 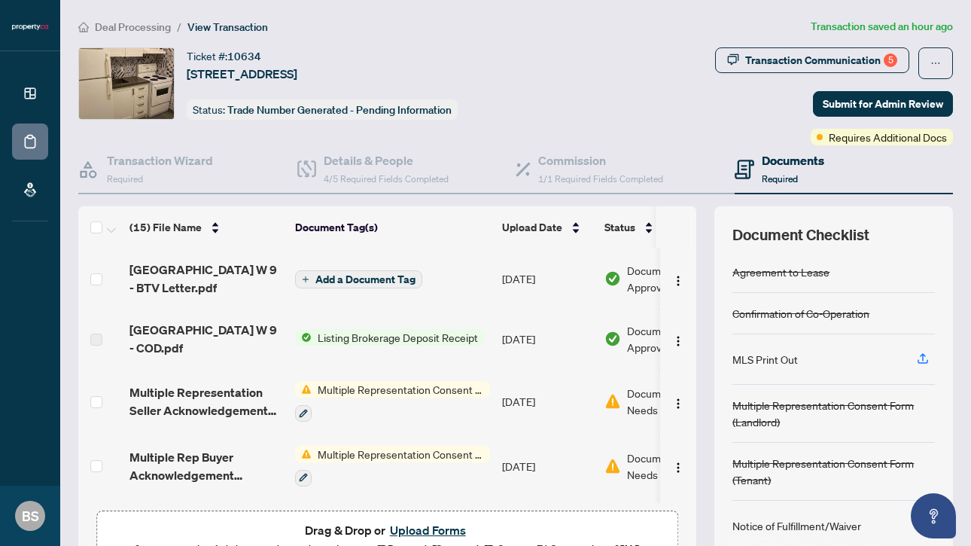 I want to click on button: Upload Forms, so click(x=428, y=530).